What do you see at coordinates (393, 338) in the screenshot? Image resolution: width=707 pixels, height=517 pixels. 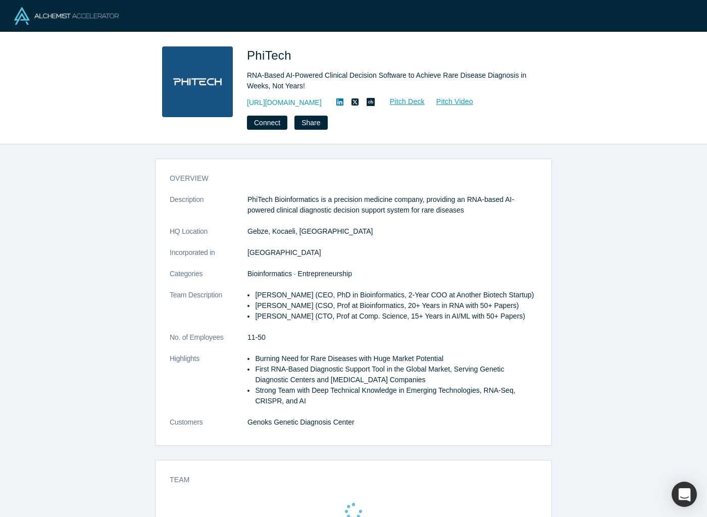 I see `dd: 11-50` at bounding box center [393, 338].